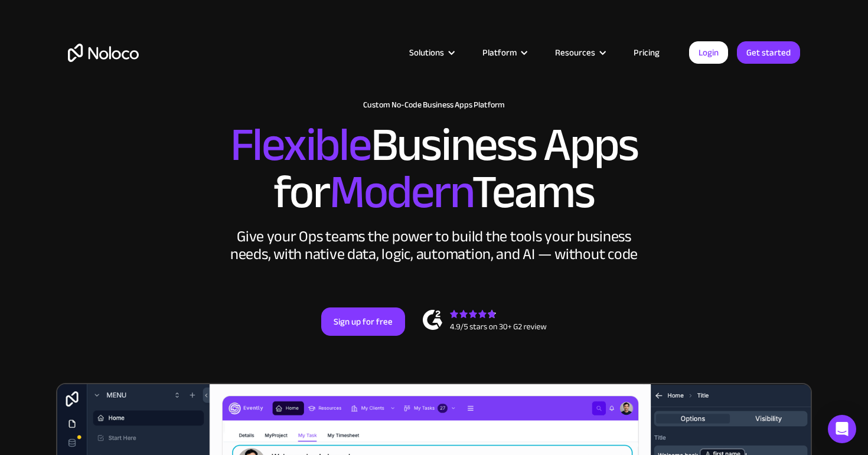  What do you see at coordinates (400, 192) in the screenshot?
I see `span: Modern` at bounding box center [400, 192].